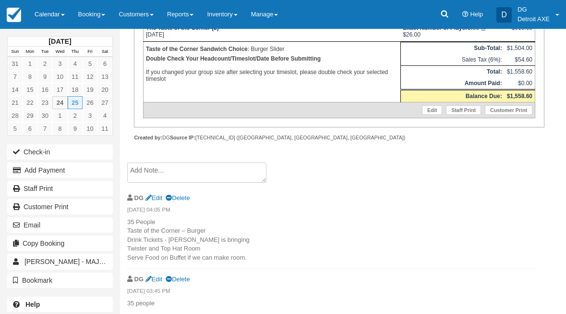  Describe the element at coordinates (520, 32) in the screenshot. I see `div: $910.00` at that location.